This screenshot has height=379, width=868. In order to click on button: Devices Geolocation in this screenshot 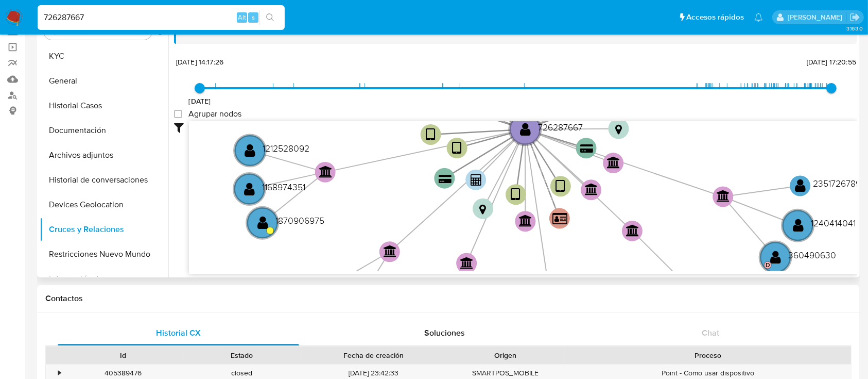, I will do `click(104, 204)`.